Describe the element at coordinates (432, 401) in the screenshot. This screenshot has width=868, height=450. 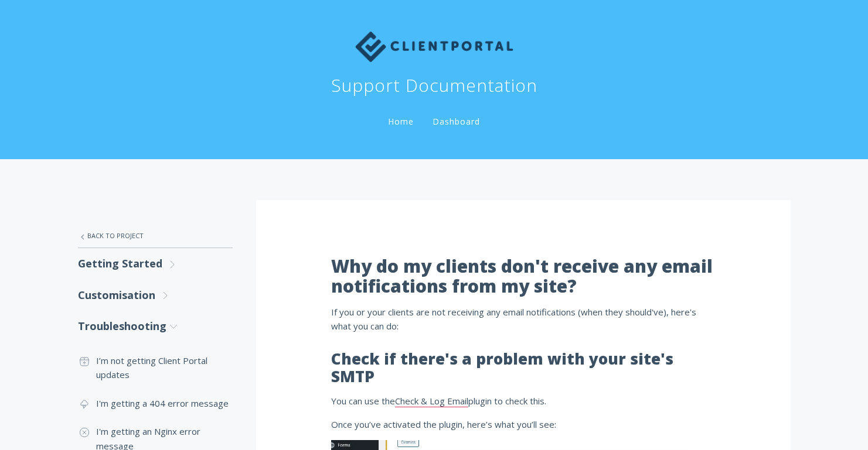
I see `a: Check & Log Email` at that location.